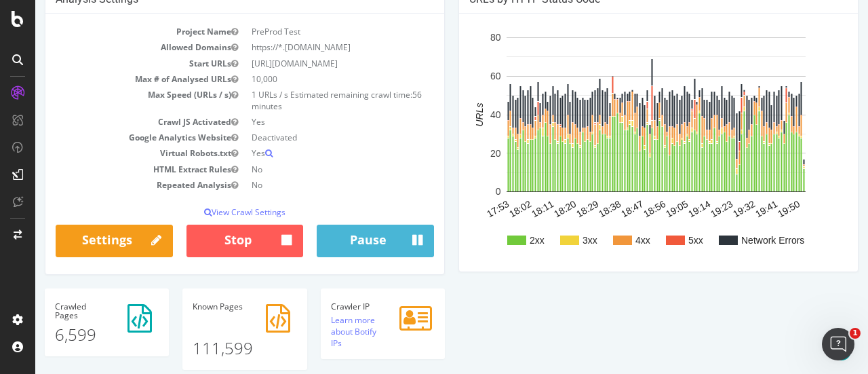 This screenshot has width=868, height=374. Describe the element at coordinates (664, 208) in the screenshot. I see `text: 19:14` at that location.